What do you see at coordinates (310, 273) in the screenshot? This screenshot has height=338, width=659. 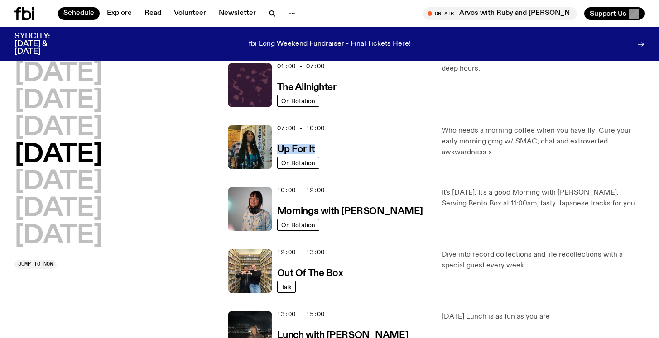 I see `h3: Out Of The Box` at bounding box center [310, 273].